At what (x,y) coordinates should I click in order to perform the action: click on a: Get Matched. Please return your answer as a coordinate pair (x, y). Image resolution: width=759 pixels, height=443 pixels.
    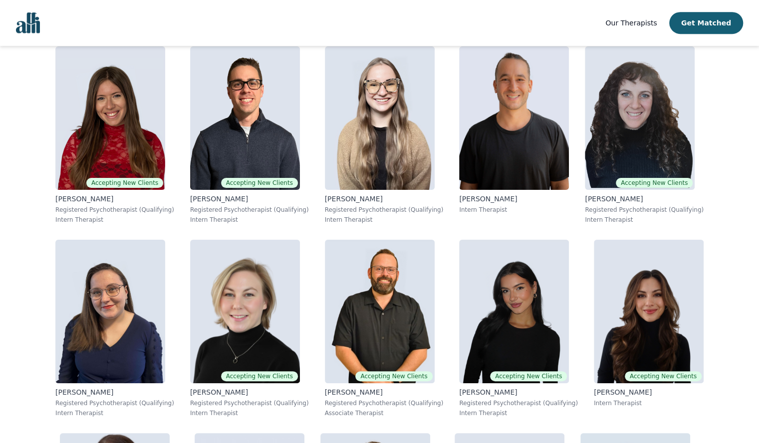
    Looking at the image, I should click on (706, 23).